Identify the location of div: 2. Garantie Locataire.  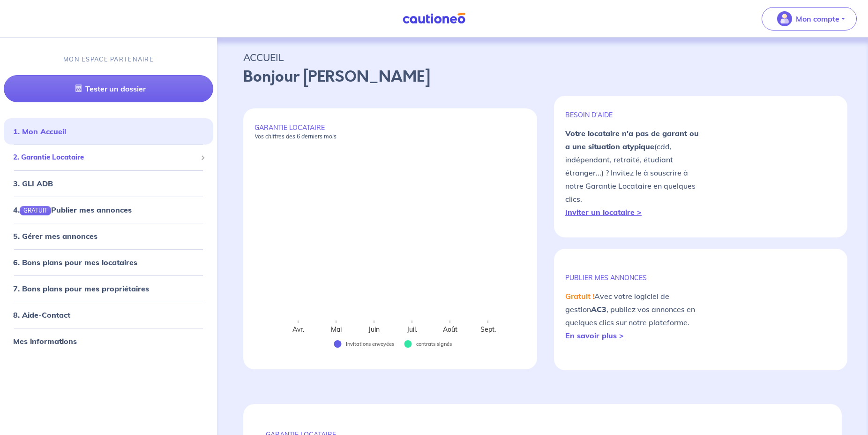
(108, 157).